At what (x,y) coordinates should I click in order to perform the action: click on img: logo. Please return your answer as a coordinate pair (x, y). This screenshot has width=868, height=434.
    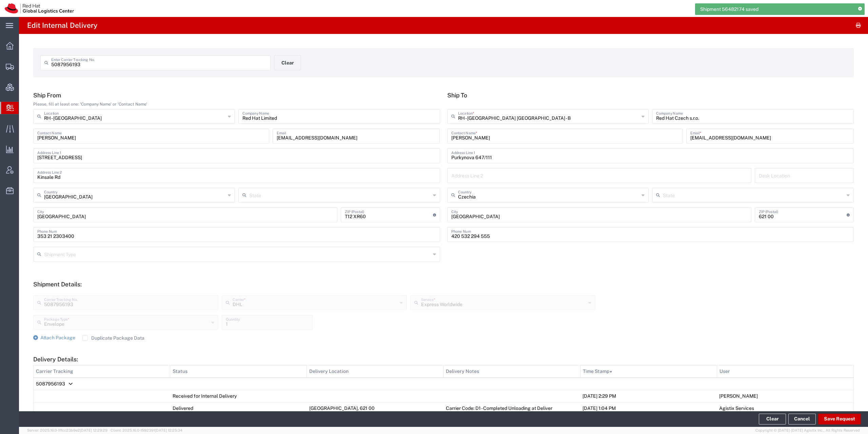
    Looking at the image, I should click on (40, 8).